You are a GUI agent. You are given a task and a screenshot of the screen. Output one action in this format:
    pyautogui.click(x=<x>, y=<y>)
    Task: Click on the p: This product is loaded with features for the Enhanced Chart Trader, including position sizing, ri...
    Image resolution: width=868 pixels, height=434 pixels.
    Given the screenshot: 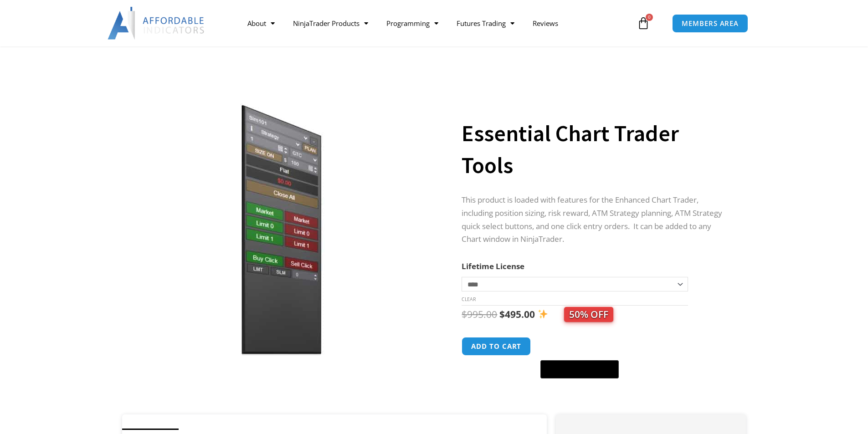 What is the action you would take?
    pyautogui.click(x=594, y=220)
    